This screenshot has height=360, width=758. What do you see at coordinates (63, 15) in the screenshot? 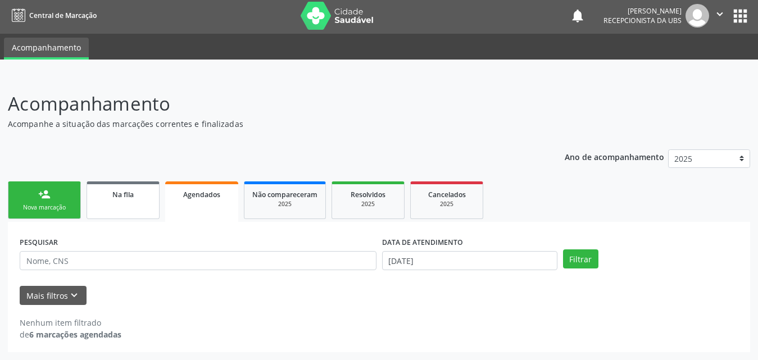
I see `span: Central de Marcação` at bounding box center [63, 15].